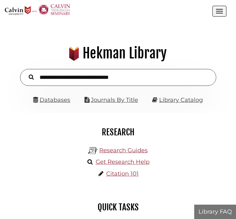  I want to click on h2: Quick Tasks, so click(118, 207).